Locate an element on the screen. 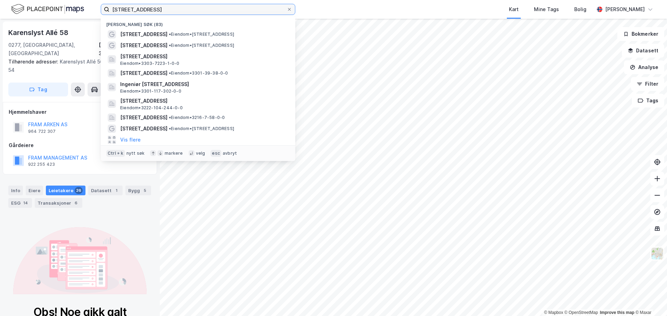 The height and width of the screenshot is (316, 667). button: Tag is located at coordinates (38, 90).